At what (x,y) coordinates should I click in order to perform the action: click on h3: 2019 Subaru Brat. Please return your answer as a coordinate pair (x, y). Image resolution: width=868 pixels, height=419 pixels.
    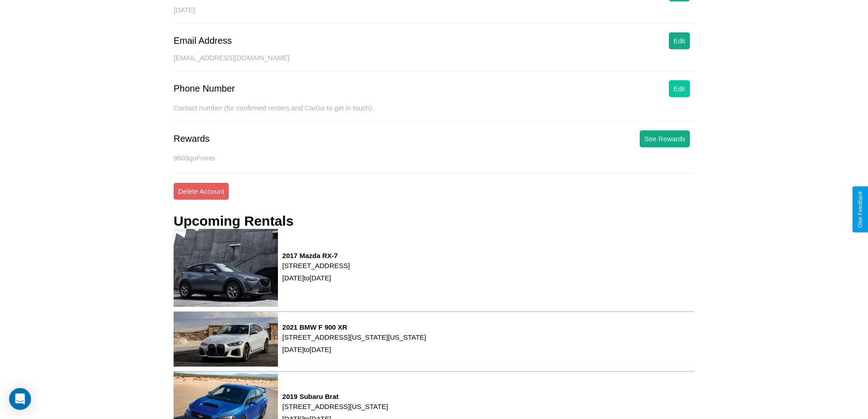
    Looking at the image, I should click on (336, 396).